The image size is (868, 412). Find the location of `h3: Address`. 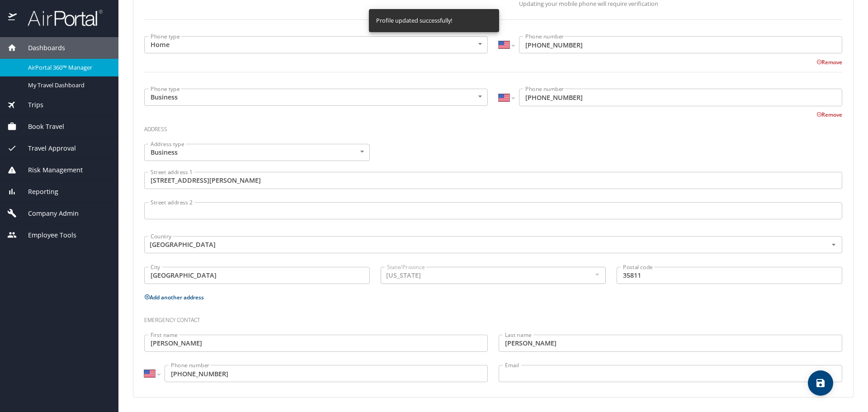

h3: Address is located at coordinates (493, 128).